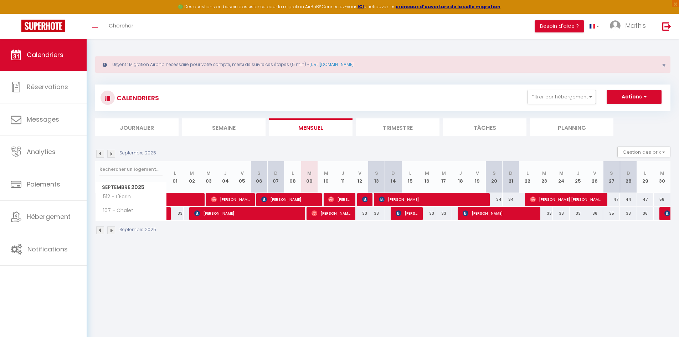 The width and height of the screenshot is (679, 337). What do you see at coordinates (224, 127) in the screenshot?
I see `li: Semaine` at bounding box center [224, 127].